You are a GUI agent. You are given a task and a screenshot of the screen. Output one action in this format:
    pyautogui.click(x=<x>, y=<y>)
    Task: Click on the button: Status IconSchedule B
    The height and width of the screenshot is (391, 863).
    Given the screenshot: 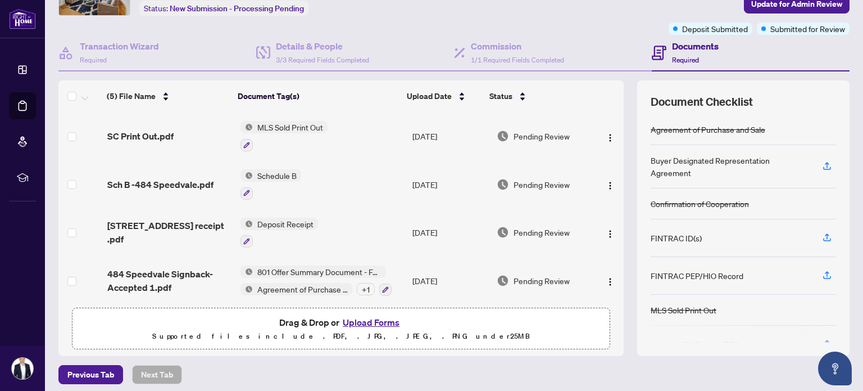 What is the action you would take?
    pyautogui.click(x=271, y=184)
    